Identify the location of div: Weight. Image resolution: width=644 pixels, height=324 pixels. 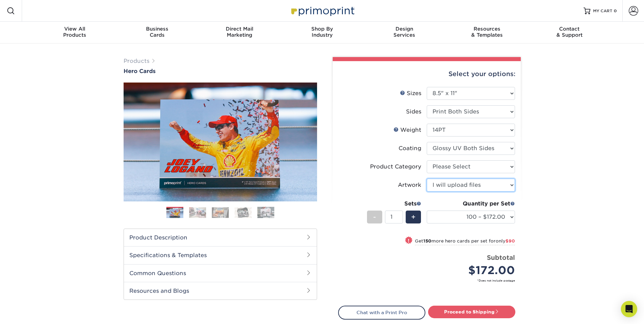
(407, 130).